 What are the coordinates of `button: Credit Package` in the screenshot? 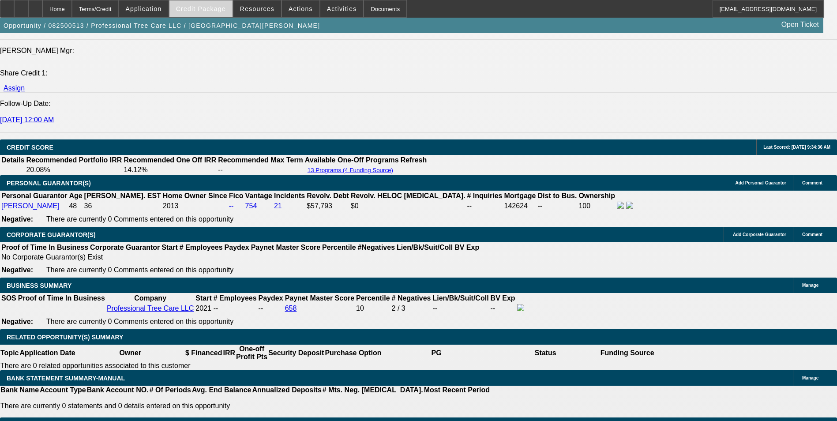 It's located at (201, 9).